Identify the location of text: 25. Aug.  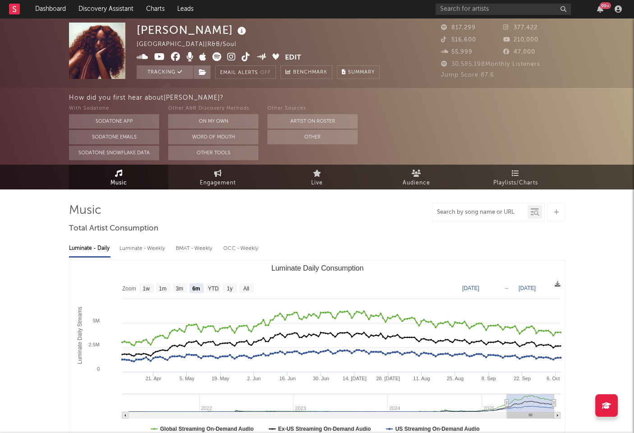
(455, 378).